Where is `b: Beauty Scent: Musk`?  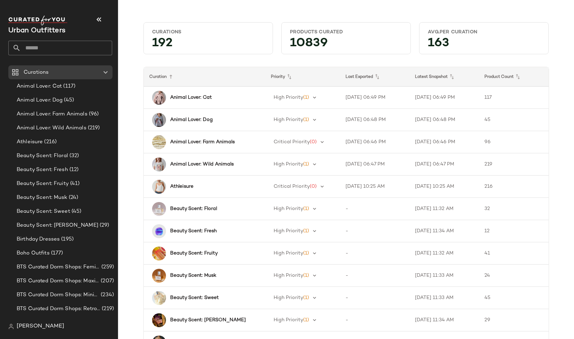
b: Beauty Scent: Musk is located at coordinates (193, 275).